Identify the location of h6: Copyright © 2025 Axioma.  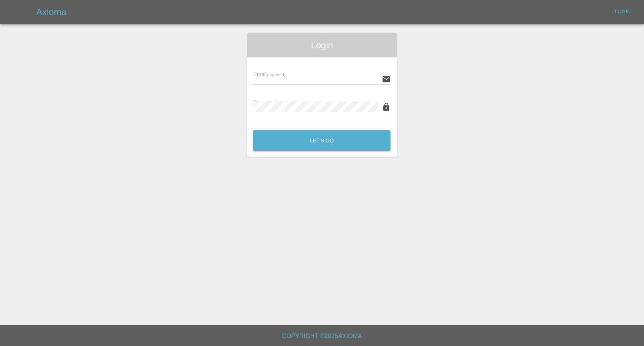
(322, 336).